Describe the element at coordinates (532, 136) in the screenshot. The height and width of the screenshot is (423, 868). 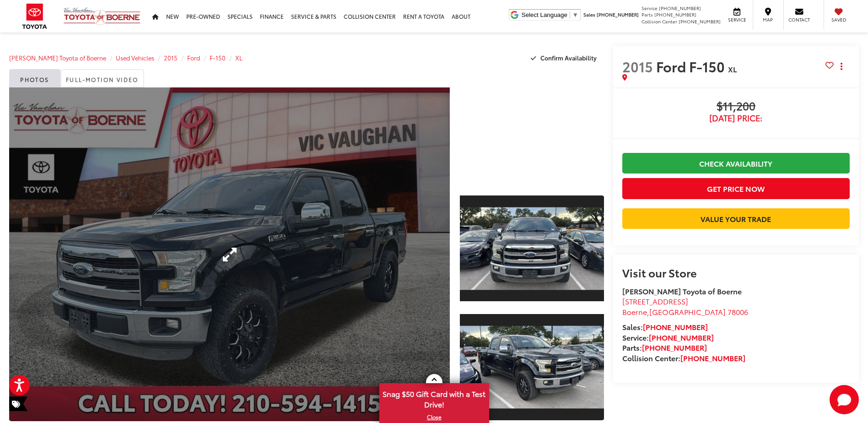
I see `div: View Full-Motion Video` at that location.